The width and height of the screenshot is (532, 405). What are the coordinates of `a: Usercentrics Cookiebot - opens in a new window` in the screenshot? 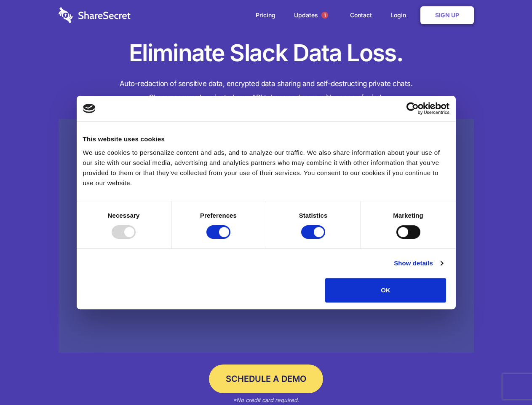 It's located at (412, 108).